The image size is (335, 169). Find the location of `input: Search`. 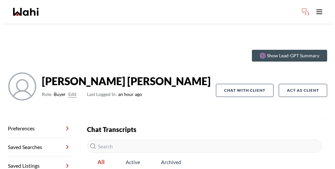

input: Search is located at coordinates (204, 146).